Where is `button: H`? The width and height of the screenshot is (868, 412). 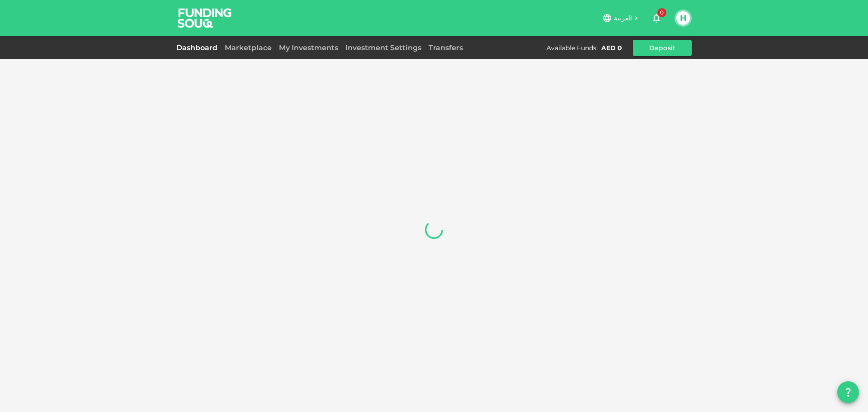 button: H is located at coordinates (683, 18).